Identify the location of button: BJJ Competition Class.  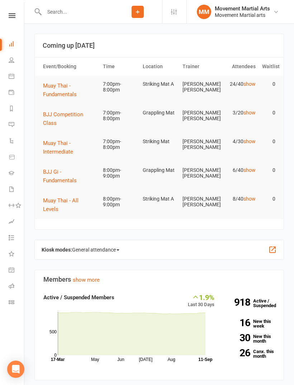
(70, 119).